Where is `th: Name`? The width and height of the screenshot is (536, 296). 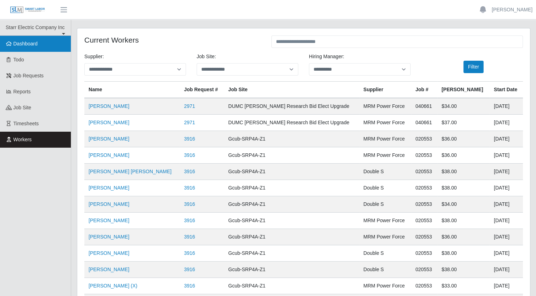
th: Name is located at coordinates (132, 90).